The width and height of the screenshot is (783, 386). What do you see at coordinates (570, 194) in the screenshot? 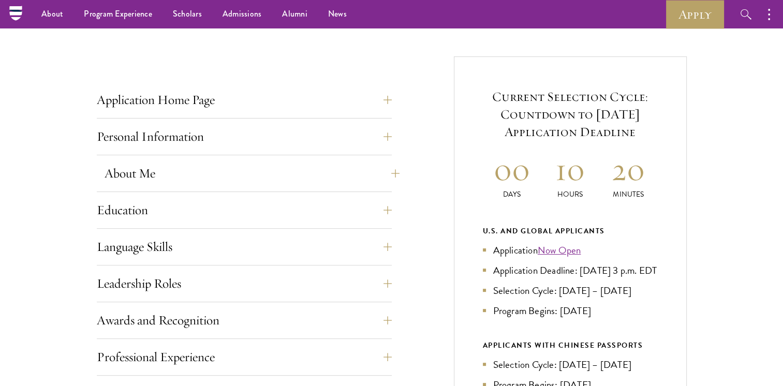
I see `p: Hours` at bounding box center [570, 194].